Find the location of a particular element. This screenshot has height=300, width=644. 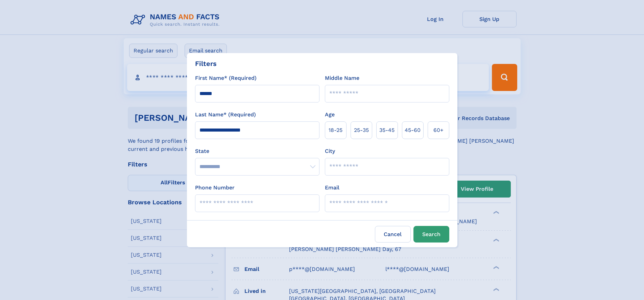

label: Cancel is located at coordinates (393, 234).